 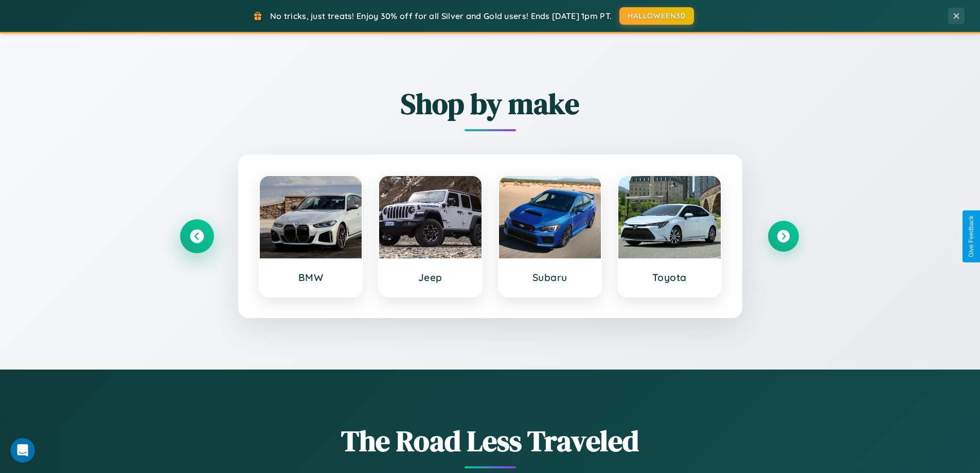 I want to click on div: Give Feedback, so click(x=972, y=236).